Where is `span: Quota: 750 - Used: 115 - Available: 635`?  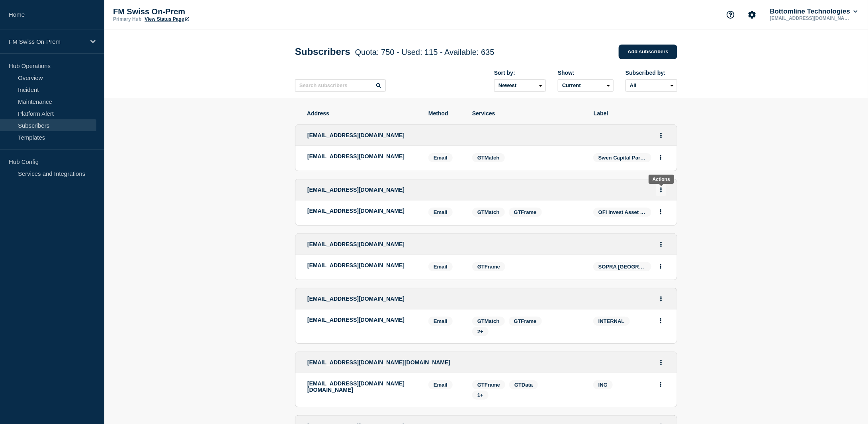 span: Quota: 750 - Used: 115 - Available: 635 is located at coordinates (425, 52).